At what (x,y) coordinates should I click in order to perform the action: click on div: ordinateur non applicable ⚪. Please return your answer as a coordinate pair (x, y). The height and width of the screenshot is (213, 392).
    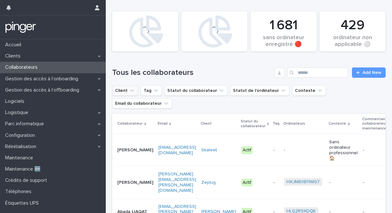
    Looking at the image, I should click on (353, 41).